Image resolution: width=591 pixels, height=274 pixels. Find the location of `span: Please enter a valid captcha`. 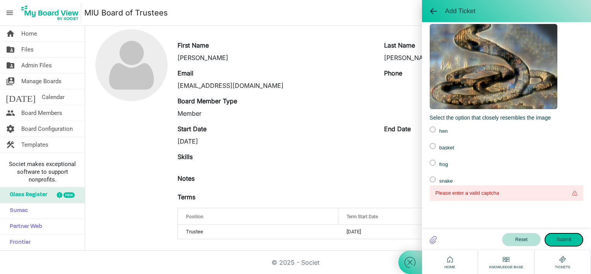

span: Please enter a valid captcha is located at coordinates (467, 193).